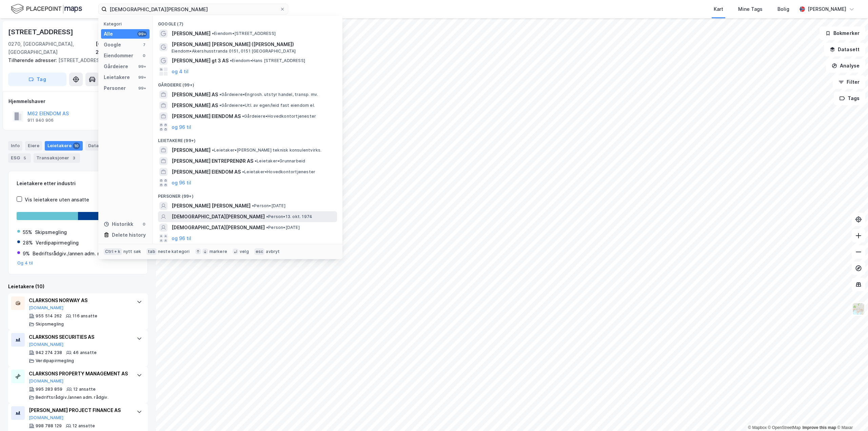 The image size is (868, 431). I want to click on a: Mapbox, so click(757, 428).